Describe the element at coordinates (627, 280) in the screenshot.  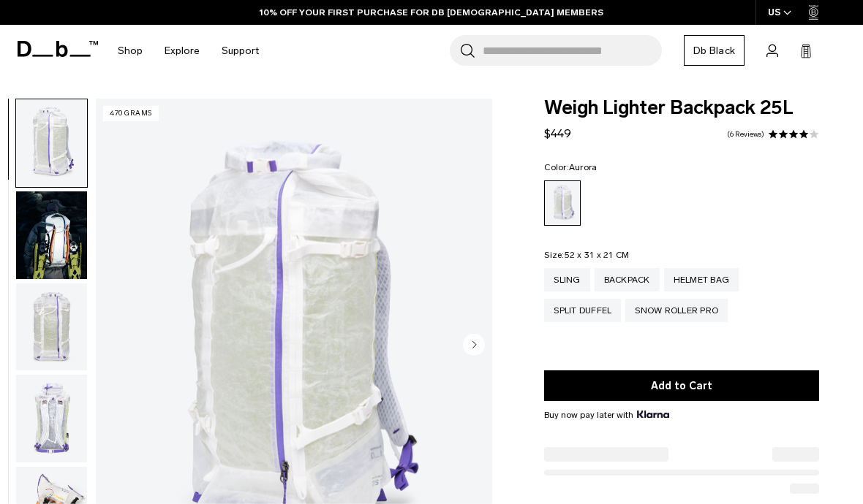
I see `a: Backpack` at that location.